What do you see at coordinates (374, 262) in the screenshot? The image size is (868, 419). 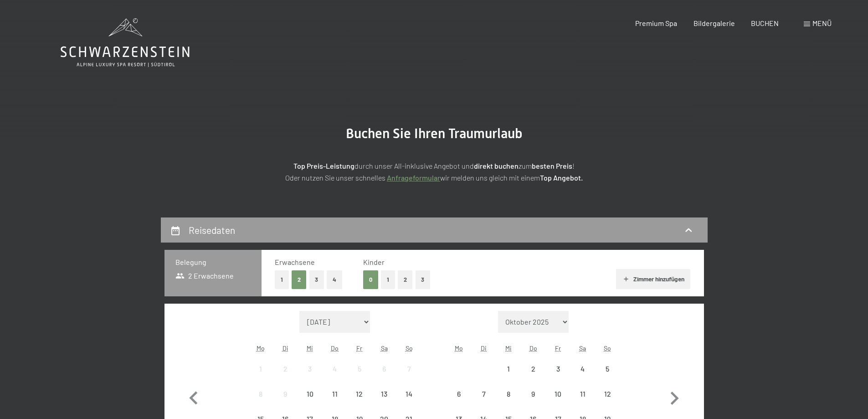 I see `span: Kinder` at bounding box center [374, 262].